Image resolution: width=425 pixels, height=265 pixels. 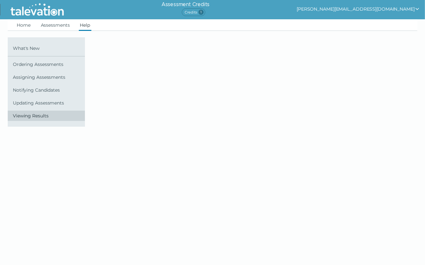 What do you see at coordinates (193, 12) in the screenshot?
I see `span: Credits` at bounding box center [193, 12].